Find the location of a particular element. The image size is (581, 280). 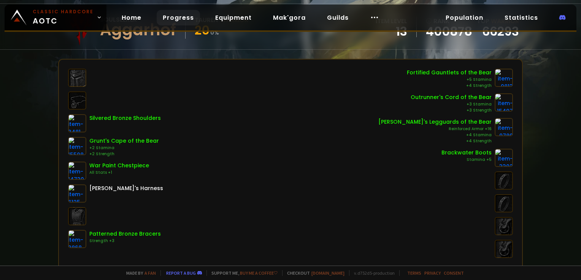

div: +3 Strength is located at coordinates (451, 111).